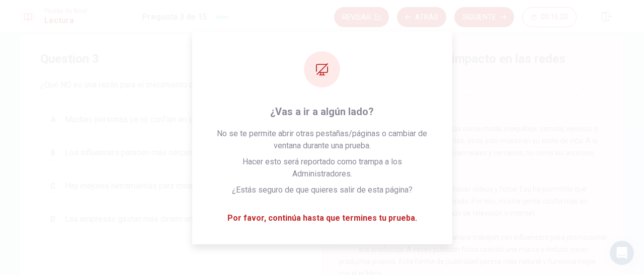 The image size is (644, 275). I want to click on button: AMuchas personas ya no confían en la publicidad común., so click(171, 119).